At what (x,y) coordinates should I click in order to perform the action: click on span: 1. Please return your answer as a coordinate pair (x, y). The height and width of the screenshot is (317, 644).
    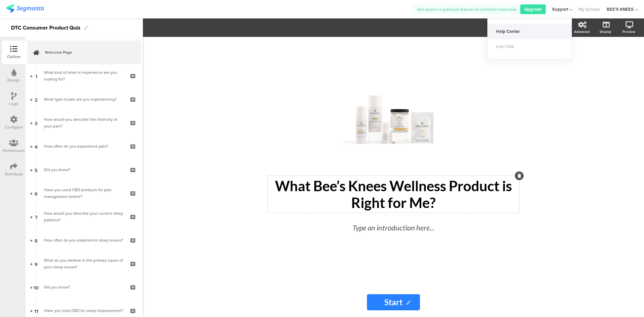
    Looking at the image, I should click on (36, 76).